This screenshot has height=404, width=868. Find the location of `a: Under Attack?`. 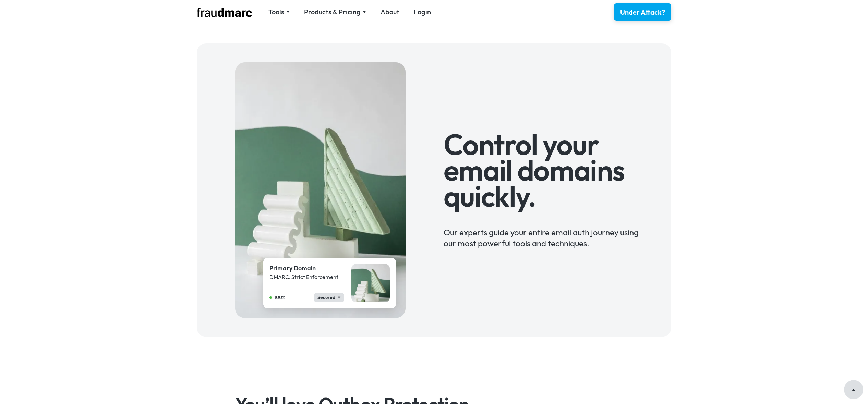

a: Under Attack? is located at coordinates (642, 12).